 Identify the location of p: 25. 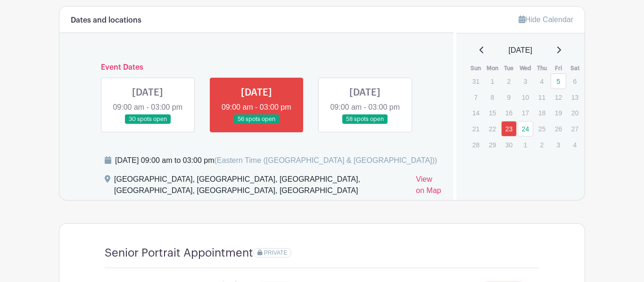
(542, 128).